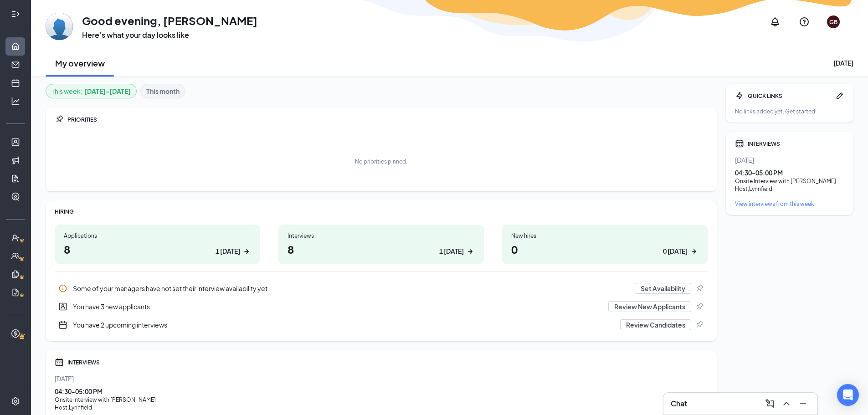 The height and width of the screenshot is (415, 868). What do you see at coordinates (387, 120) in the screenshot?
I see `div: PRIORITIES` at bounding box center [387, 120].